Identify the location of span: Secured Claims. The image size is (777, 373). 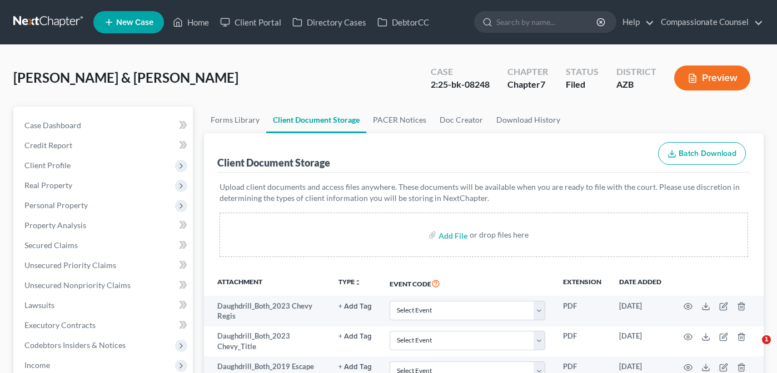
(51, 245).